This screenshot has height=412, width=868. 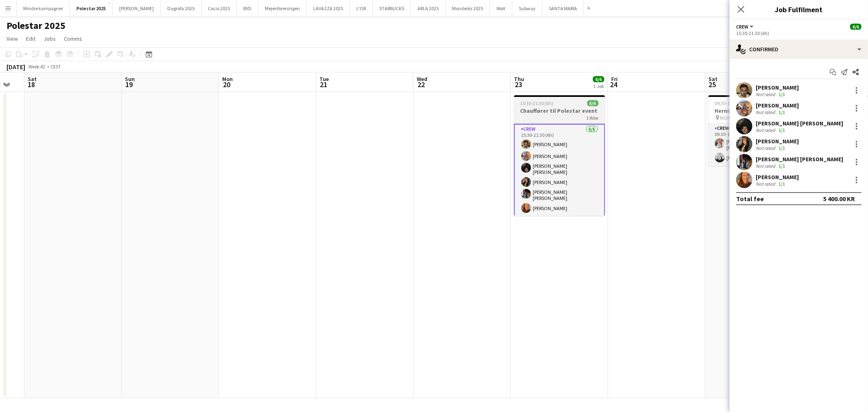 I want to click on span: Wed, so click(x=422, y=79).